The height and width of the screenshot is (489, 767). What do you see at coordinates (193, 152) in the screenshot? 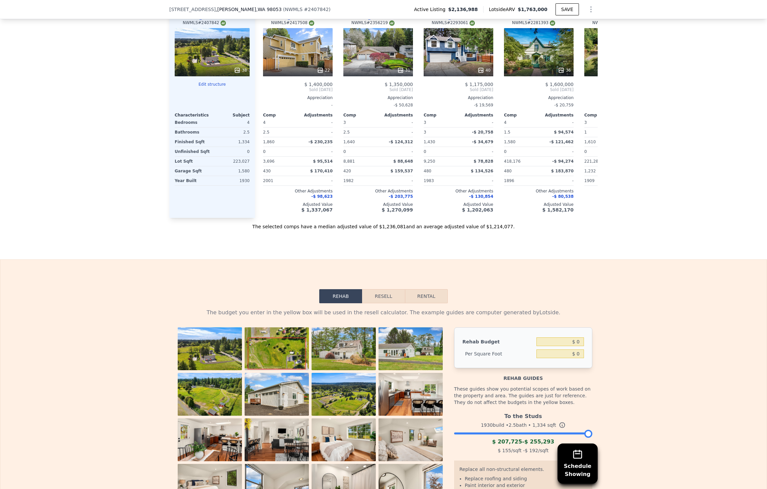
I see `div: Unfinished Sqft` at bounding box center [193, 152].